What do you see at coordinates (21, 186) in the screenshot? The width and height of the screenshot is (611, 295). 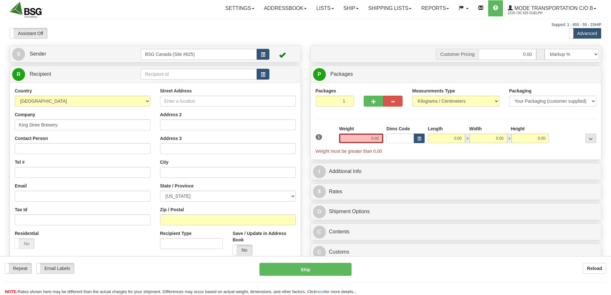 I see `label: Email` at bounding box center [21, 186].